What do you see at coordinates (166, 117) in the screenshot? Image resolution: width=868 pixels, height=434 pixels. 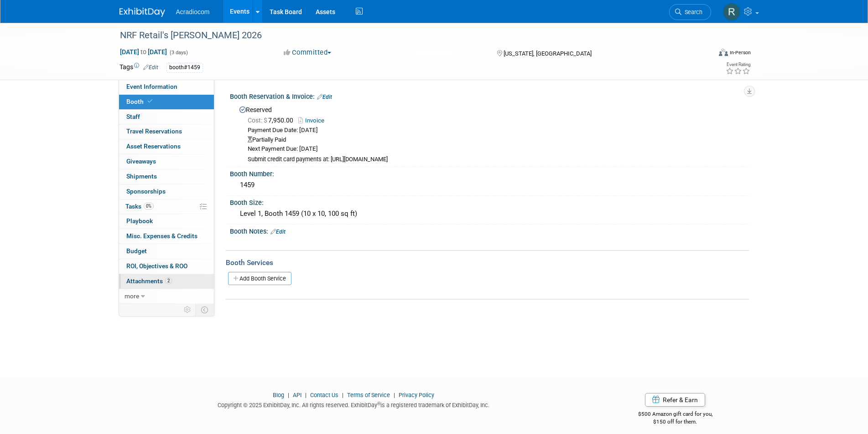 I see `a: Staff` at bounding box center [166, 117].